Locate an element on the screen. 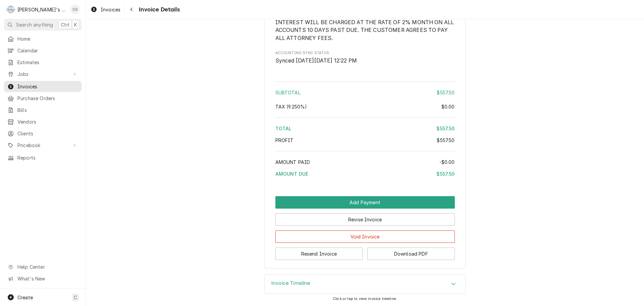  a: Go to Pricebook is located at coordinates (43, 145).